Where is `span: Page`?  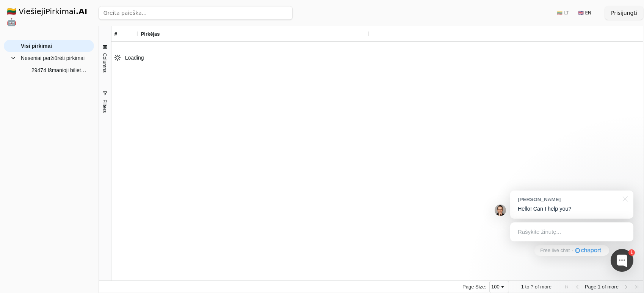 span: Page is located at coordinates (591, 286).